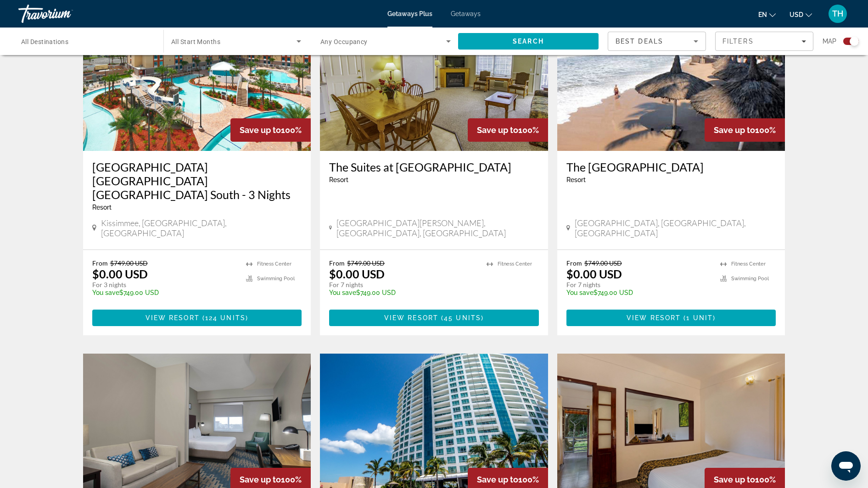 The image size is (868, 488). I want to click on span: Filters, so click(738, 42).